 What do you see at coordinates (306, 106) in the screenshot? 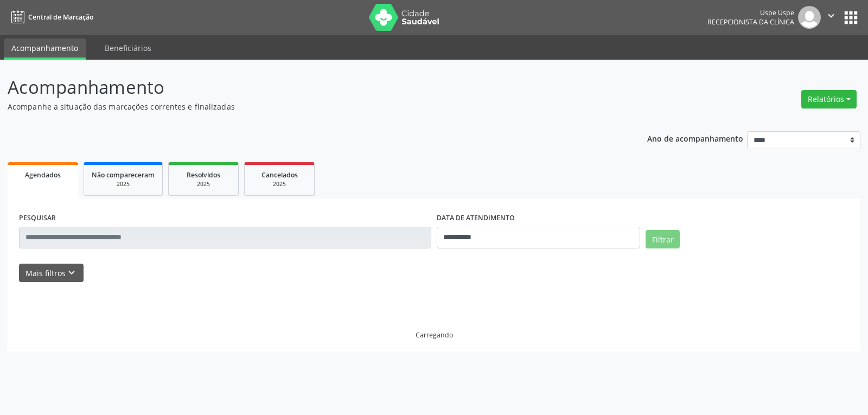
I see `p: Acompanhe a situação das marcações correntes e finalizadas` at bounding box center [306, 106].